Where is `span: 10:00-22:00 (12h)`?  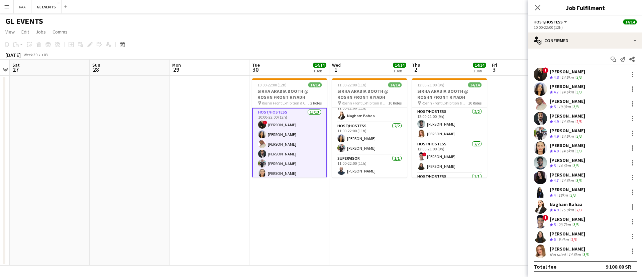 span: 10:00-22:00 (12h) is located at coordinates (272, 85).